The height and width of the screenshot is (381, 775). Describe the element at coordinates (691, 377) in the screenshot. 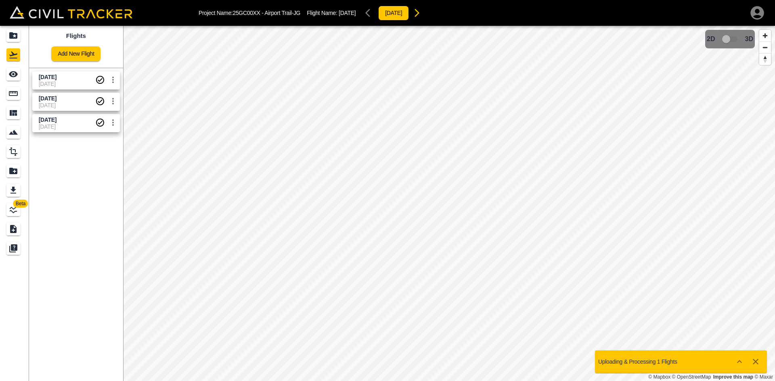

I see `a: OpenStreetMap` at that location.